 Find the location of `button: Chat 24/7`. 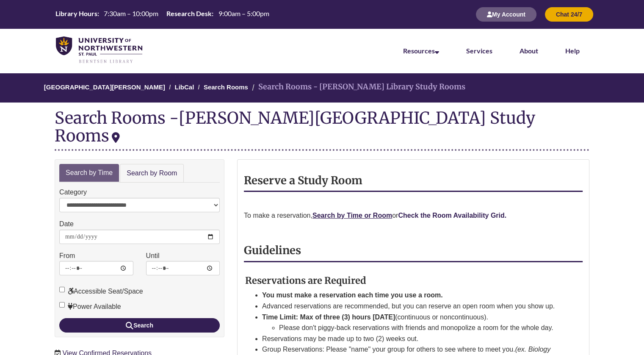

button: Chat 24/7 is located at coordinates (569, 14).